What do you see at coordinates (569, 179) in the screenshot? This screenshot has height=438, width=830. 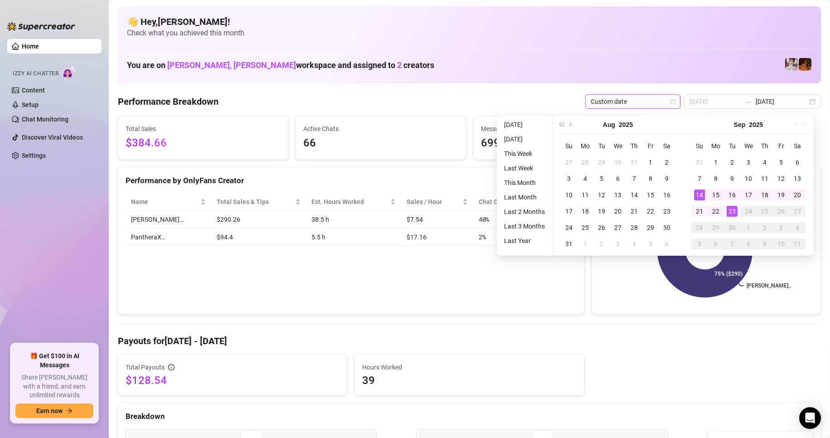 I see `td: 2025-08-03` at bounding box center [569, 179].